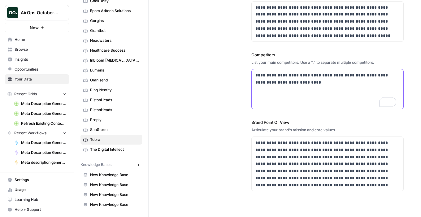  Describe the element at coordinates (40, 50) in the screenshot. I see `span: Browse` at that location.